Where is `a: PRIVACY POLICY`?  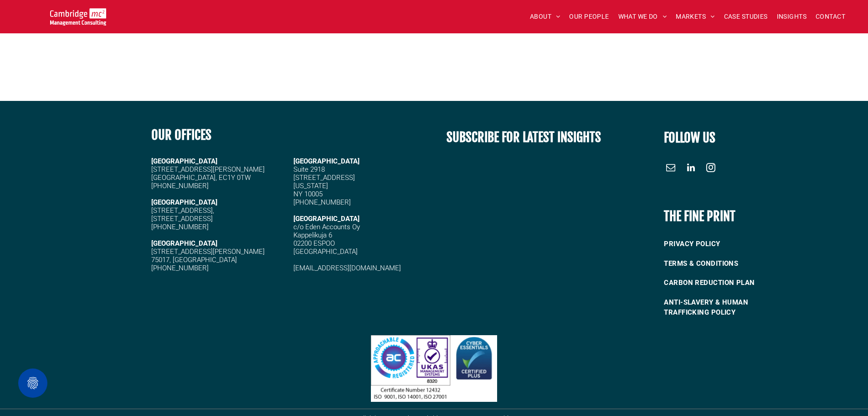 a: PRIVACY POLICY is located at coordinates (726, 244).